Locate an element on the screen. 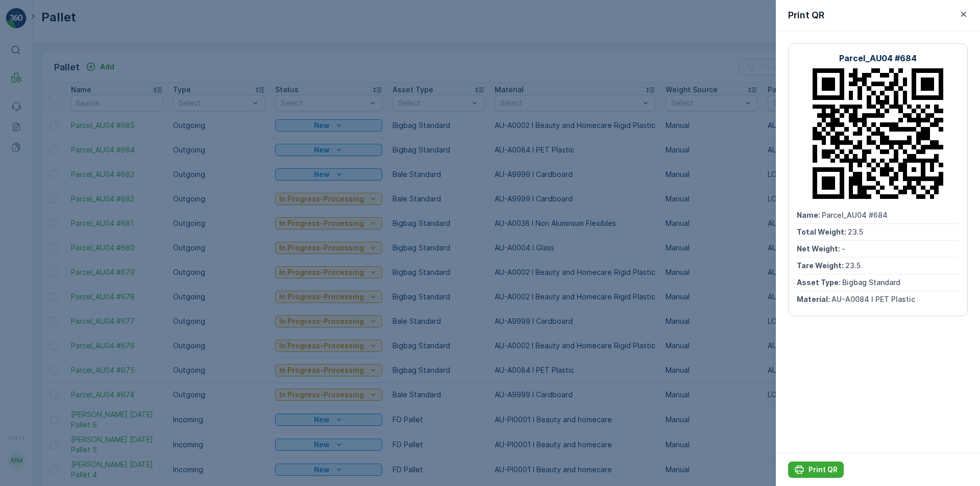 This screenshot has width=980, height=486. span: Bigbag Standard is located at coordinates (871, 282).